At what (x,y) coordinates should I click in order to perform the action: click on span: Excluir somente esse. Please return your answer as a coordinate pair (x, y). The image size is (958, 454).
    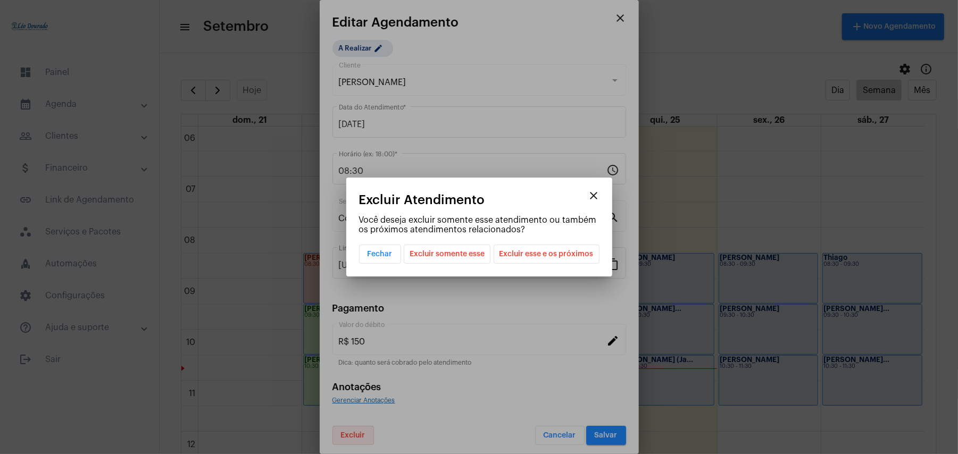
    Looking at the image, I should click on (447, 254).